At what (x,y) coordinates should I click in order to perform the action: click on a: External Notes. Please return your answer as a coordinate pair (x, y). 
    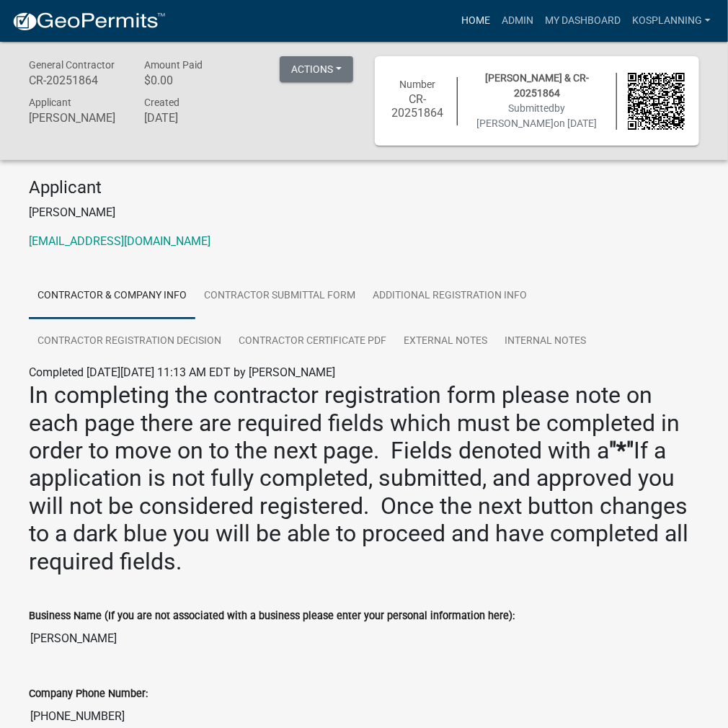
    Looking at the image, I should click on (445, 341).